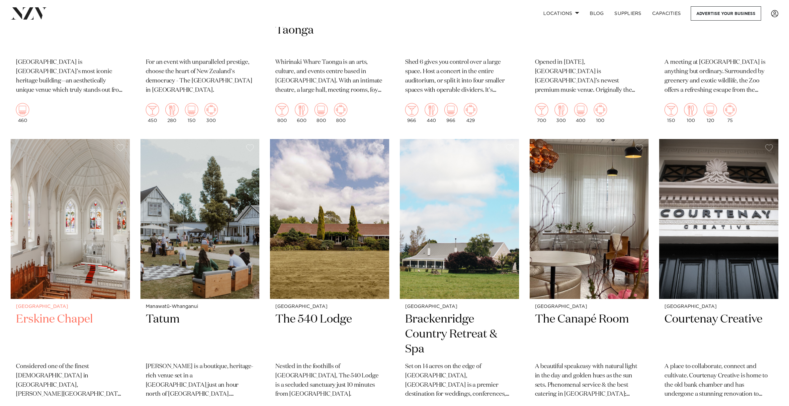  What do you see at coordinates (459, 334) in the screenshot?
I see `h2: Brackenridge Country Retreat & Spa` at bounding box center [459, 334].